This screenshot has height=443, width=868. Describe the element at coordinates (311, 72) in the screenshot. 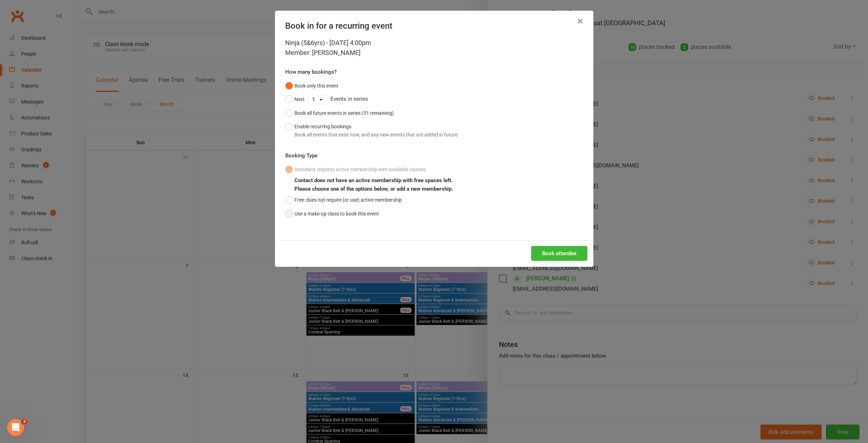

I see `label: How many bookings?` at that location.